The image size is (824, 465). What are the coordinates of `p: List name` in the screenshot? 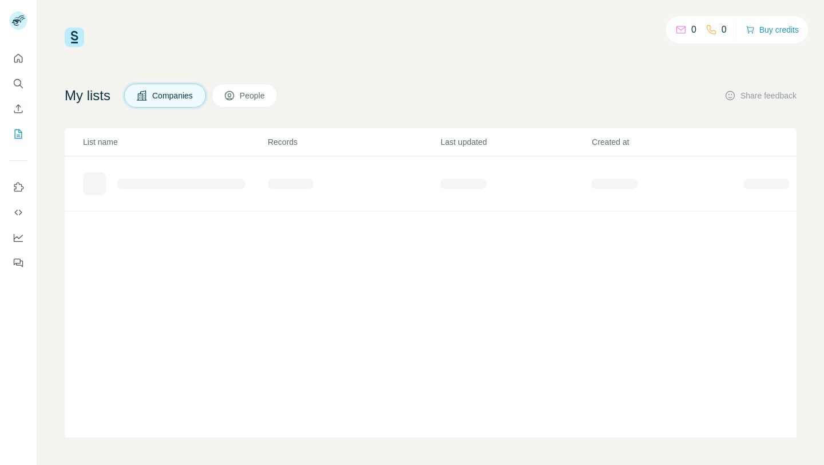 It's located at (175, 142).